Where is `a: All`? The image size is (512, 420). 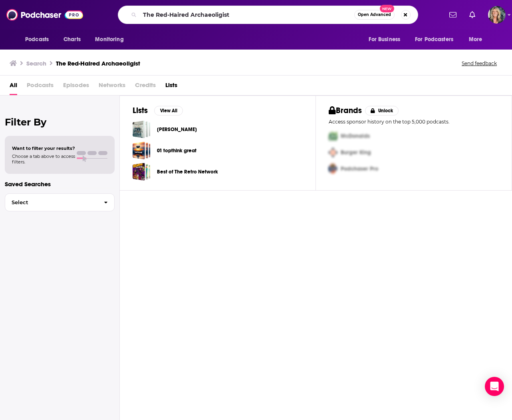
a: All is located at coordinates (13, 87).